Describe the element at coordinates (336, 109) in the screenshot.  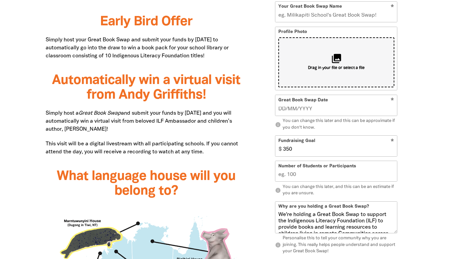
I see `input: Great Book Swap Date DD/MM/YYYY` at that location.